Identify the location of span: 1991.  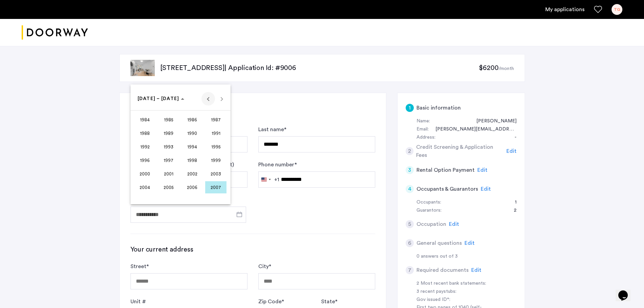
(216, 133).